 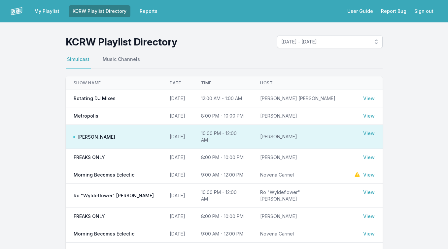 What do you see at coordinates (86, 116) in the screenshot?
I see `span: Metropolis` at bounding box center [86, 116].